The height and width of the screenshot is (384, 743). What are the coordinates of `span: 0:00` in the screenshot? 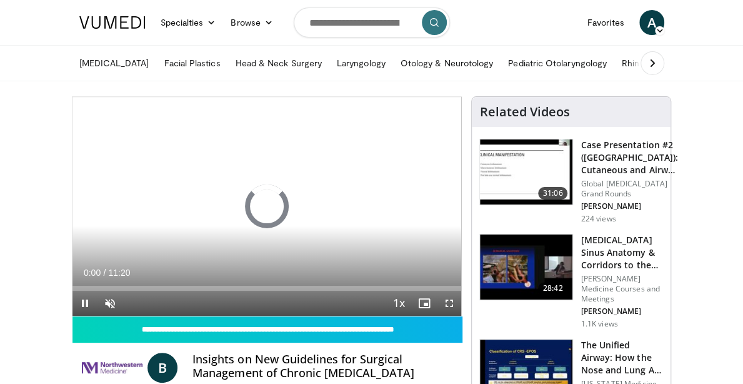 It's located at (92, 273).